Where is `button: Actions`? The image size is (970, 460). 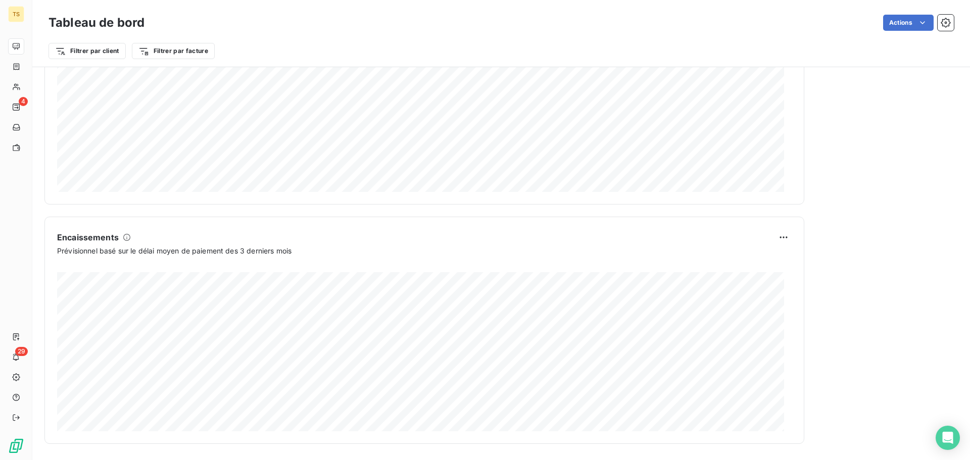
button: Actions is located at coordinates (909, 23).